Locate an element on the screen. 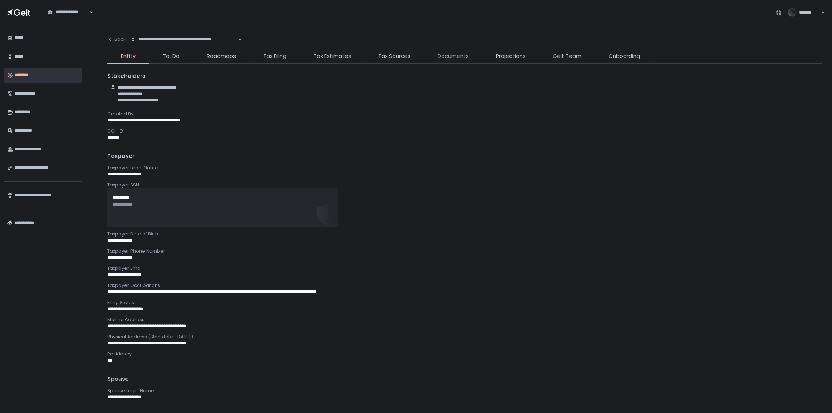 The width and height of the screenshot is (832, 413). div: Spouse SSN is located at coordinates (465, 408).